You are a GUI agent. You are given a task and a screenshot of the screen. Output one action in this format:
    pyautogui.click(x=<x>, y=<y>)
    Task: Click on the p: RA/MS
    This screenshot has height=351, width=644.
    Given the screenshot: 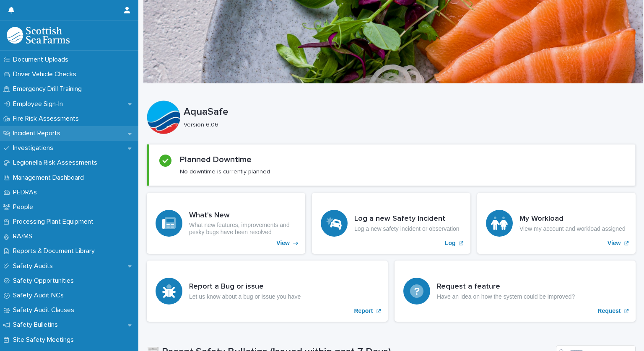 What is the action you would take?
    pyautogui.click(x=24, y=236)
    